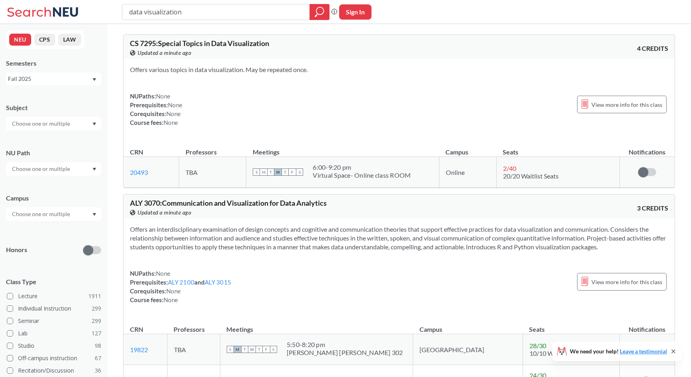 Image resolution: width=691 pixels, height=377 pixels. I want to click on input: Class, professor, course number, "phrase", so click(216, 12).